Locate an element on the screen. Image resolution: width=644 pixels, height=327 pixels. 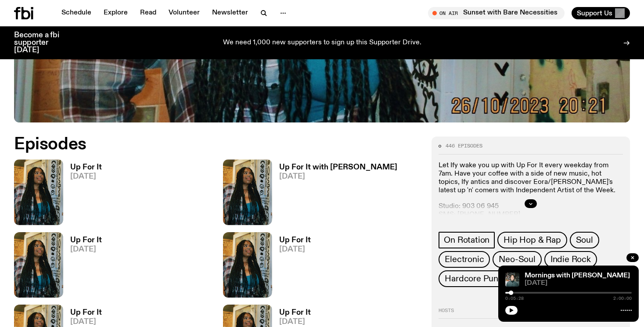
button: On AirSunset with Bare Necessities is located at coordinates (496, 13).